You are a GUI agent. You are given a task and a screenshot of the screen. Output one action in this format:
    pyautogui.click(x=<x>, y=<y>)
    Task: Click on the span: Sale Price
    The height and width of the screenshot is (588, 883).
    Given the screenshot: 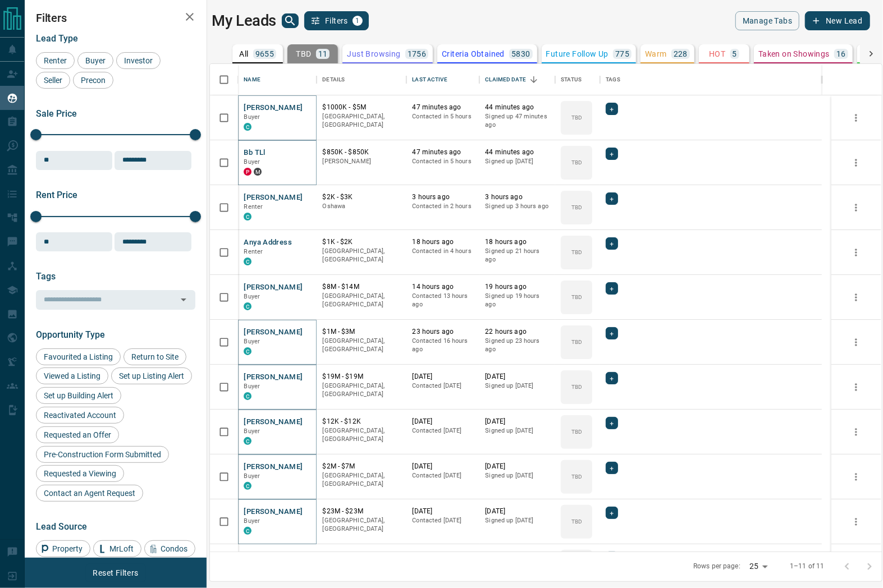 What is the action you would take?
    pyautogui.click(x=56, y=114)
    